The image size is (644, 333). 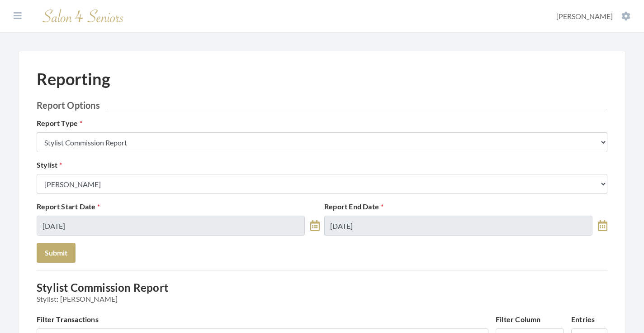 What do you see at coordinates (83, 16) in the screenshot?
I see `img: Salon 4 Seniors` at bounding box center [83, 16].